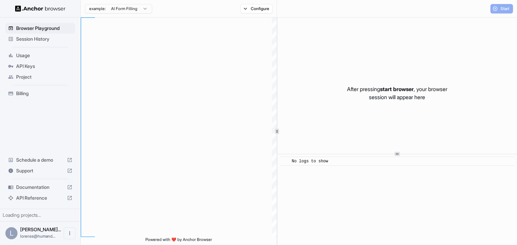 Image resolution: width=517 pixels, height=245 pixels. Describe the element at coordinates (40, 66) in the screenshot. I see `div: API Keys` at that location.